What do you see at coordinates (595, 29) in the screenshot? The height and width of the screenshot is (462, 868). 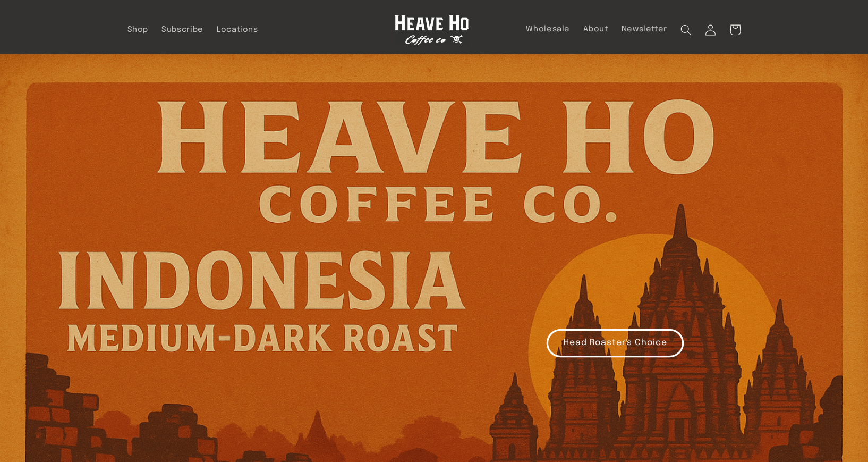 I see `a: About` at bounding box center [595, 29].